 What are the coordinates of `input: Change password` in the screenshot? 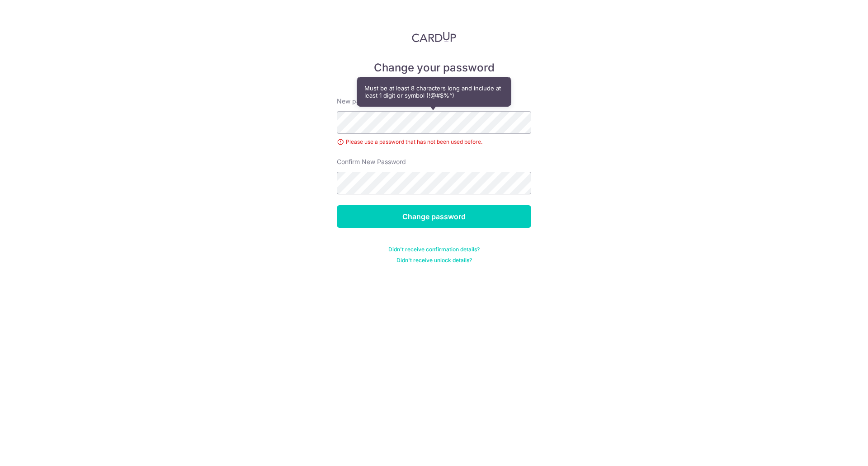 It's located at (434, 216).